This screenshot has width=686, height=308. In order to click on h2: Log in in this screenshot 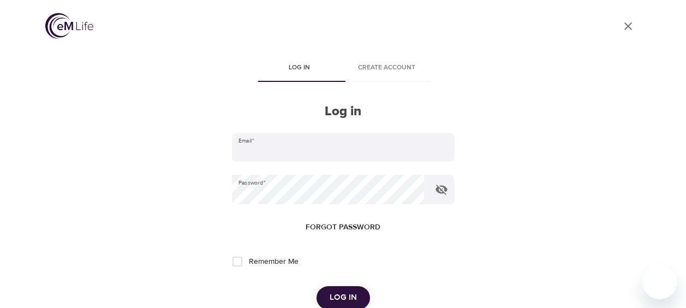, I will do `click(343, 111)`.